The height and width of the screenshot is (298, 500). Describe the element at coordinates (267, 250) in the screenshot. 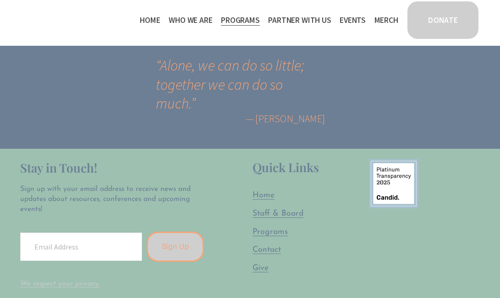

I see `a: Contact` at that location.